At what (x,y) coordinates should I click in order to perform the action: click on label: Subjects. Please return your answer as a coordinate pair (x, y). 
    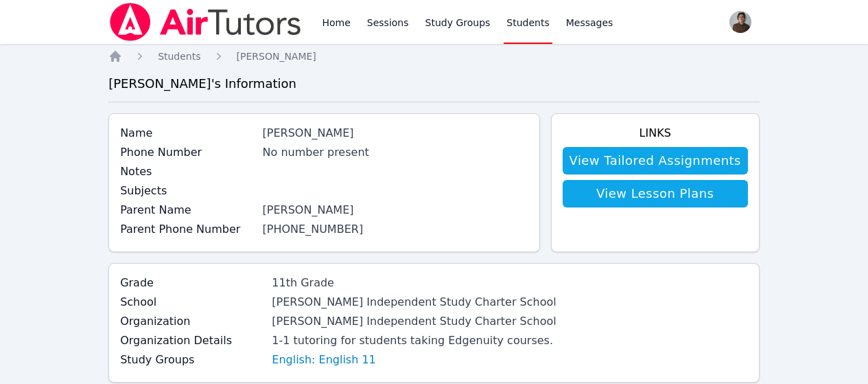
    Looking at the image, I should click on (187, 191).